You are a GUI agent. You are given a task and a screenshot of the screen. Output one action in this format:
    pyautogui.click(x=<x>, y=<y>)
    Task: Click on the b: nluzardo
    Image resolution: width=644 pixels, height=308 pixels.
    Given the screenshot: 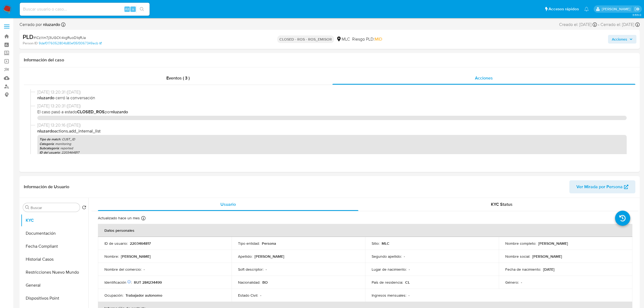 What is the action you would take?
    pyautogui.click(x=51, y=24)
    